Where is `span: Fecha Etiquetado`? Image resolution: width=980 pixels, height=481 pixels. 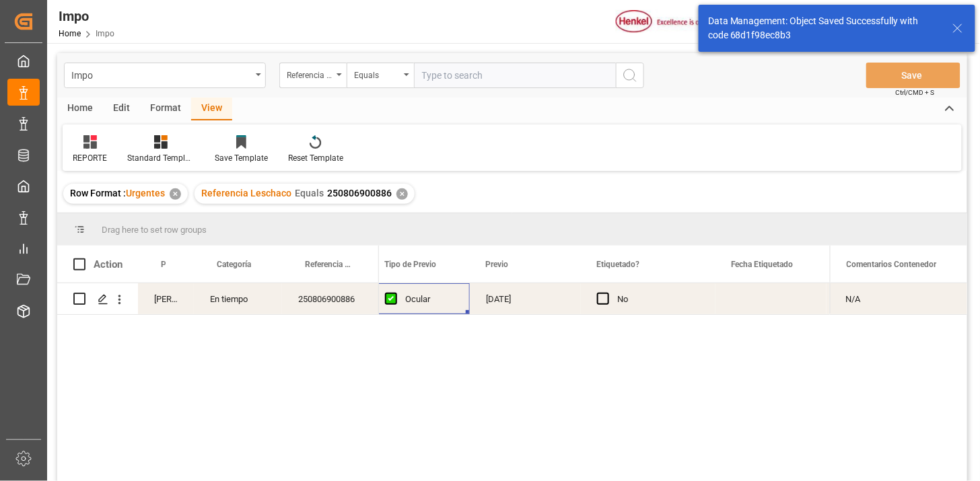 span: Fecha Etiquetado is located at coordinates (762, 264).